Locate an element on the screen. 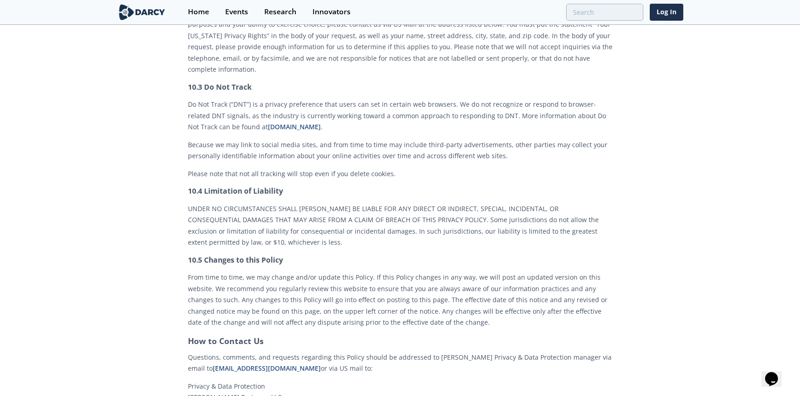  p: Because we may link to social media sites, and from time to time may include third-party advertis... is located at coordinates (400, 150).